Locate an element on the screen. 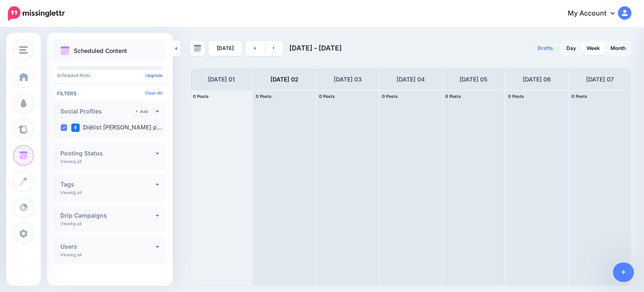 The height and width of the screenshot is (292, 644). a: Upgrade is located at coordinates (154, 75).